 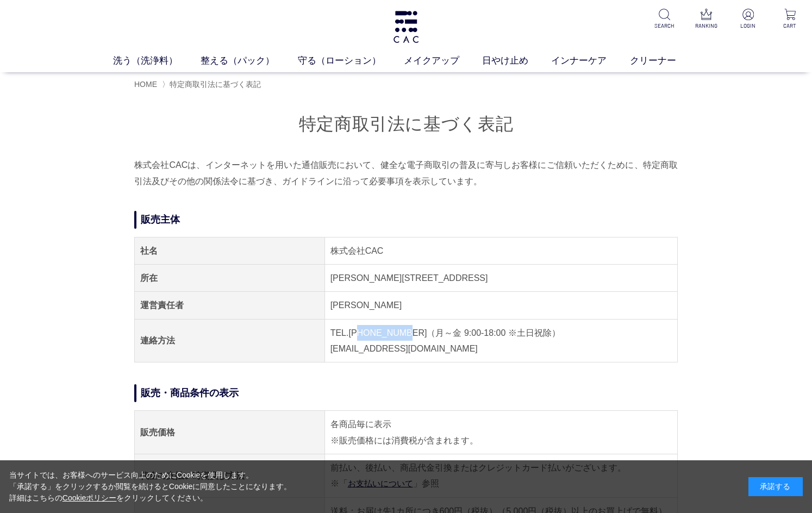 What do you see at coordinates (501, 433) in the screenshot?
I see `td: 各商品毎に表示 ※販売価格には消費税が含まれます。` at bounding box center [501, 433].